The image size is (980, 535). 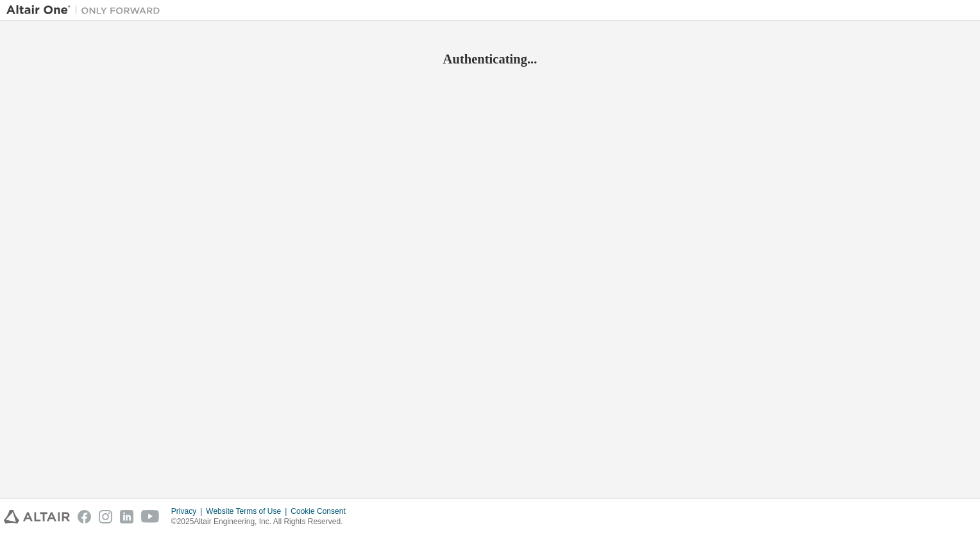 I want to click on img: facebook.svg, so click(x=84, y=517).